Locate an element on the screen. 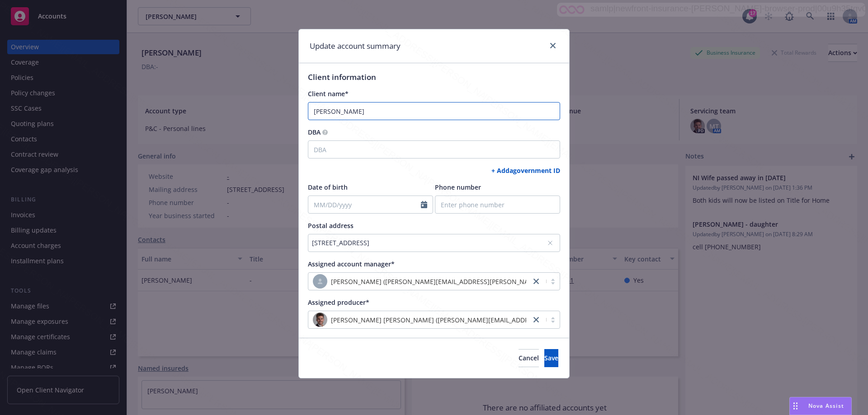 The width and height of the screenshot is (868, 415). a: + Add a government ID is located at coordinates (526, 170).